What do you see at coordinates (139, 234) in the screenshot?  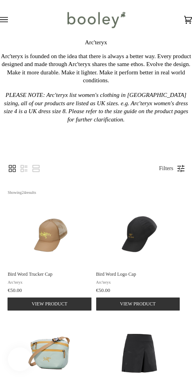 I see `img: Arc'Teryx Bird Word Logo Cap 24K Black - Booley Galway` at bounding box center [139, 234].